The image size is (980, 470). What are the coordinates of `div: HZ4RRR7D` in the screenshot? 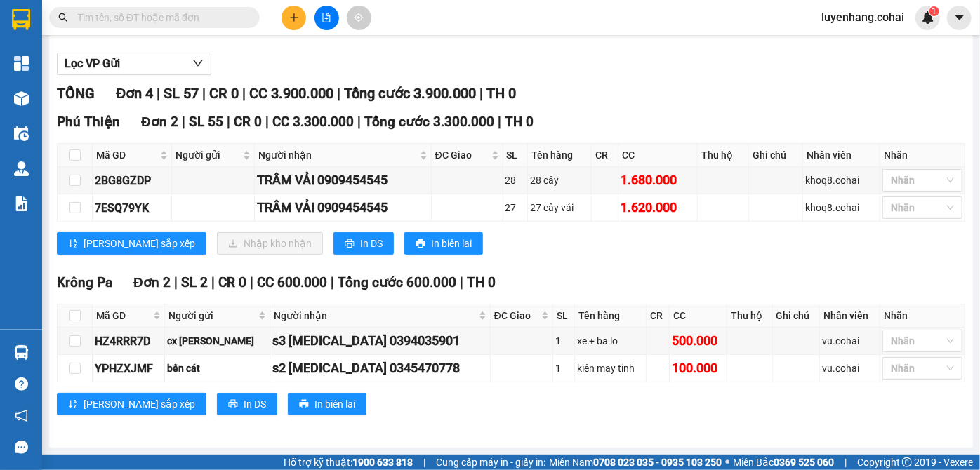 It's located at (129, 341).